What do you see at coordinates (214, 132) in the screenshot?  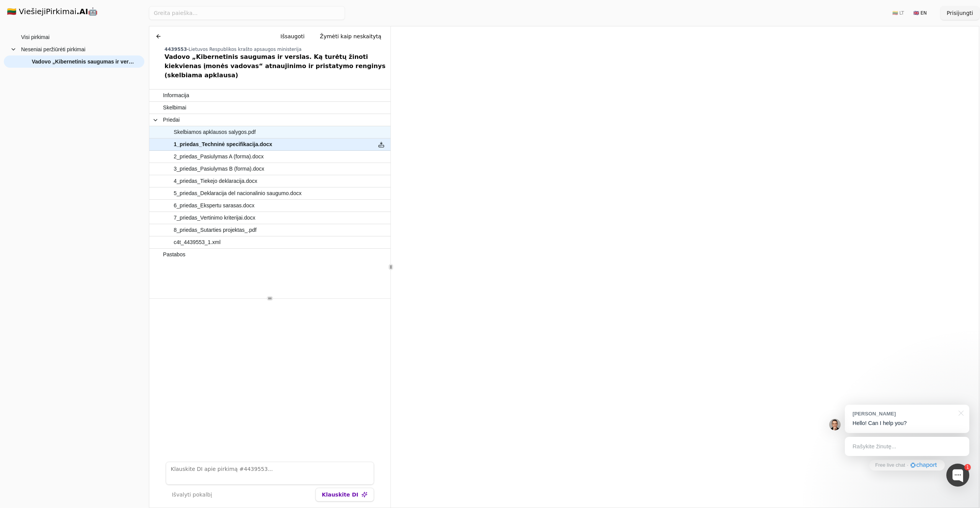 I see `span: Skelbiamos apklausos salygos.pdf` at bounding box center [214, 132].